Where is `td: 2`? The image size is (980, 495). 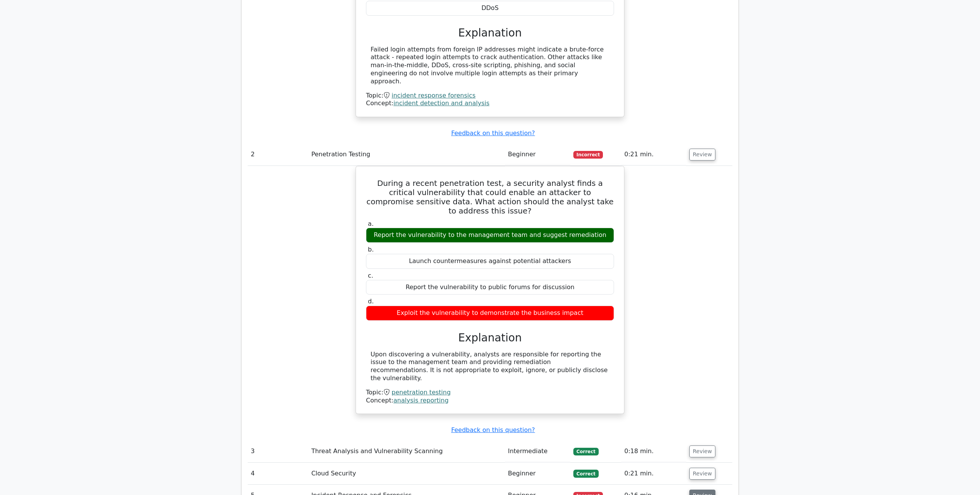 td: 2 is located at coordinates (278, 154).